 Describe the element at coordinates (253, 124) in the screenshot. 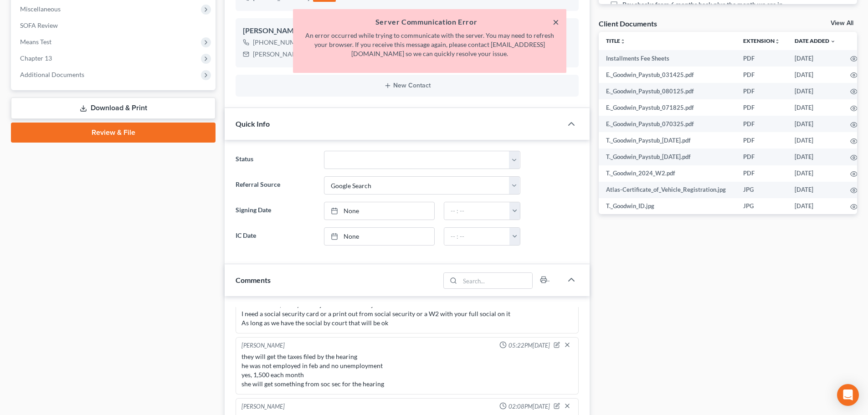

I see `span: Quick Info` at that location.